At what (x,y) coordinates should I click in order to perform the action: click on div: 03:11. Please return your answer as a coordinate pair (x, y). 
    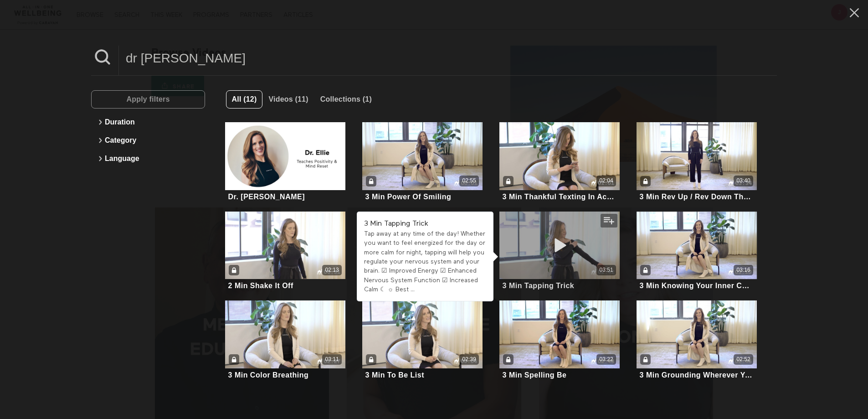
    Looking at the image, I should click on (332, 359).